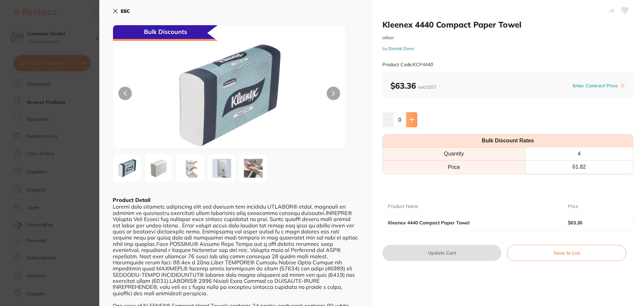  What do you see at coordinates (131, 200) in the screenshot?
I see `b: Product Detail` at bounding box center [131, 200].